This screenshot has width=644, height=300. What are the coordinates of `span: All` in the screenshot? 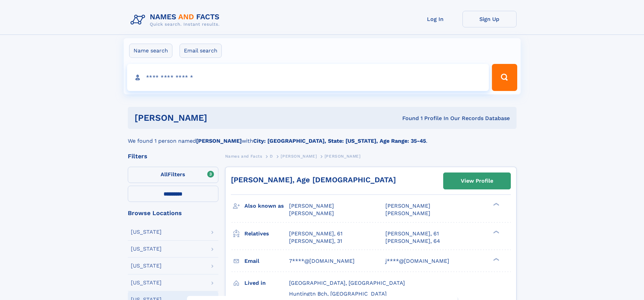 It's located at (164, 174).